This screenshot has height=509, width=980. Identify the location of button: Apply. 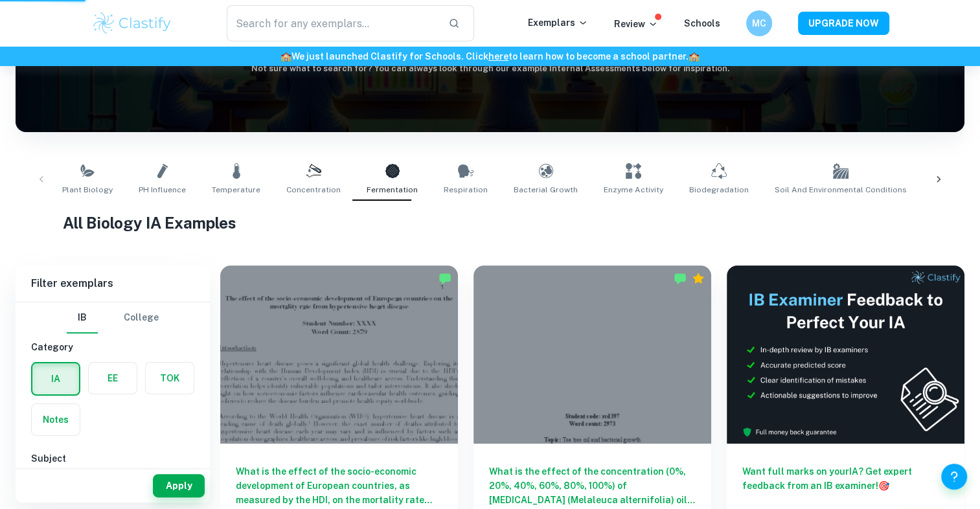
(179, 486).